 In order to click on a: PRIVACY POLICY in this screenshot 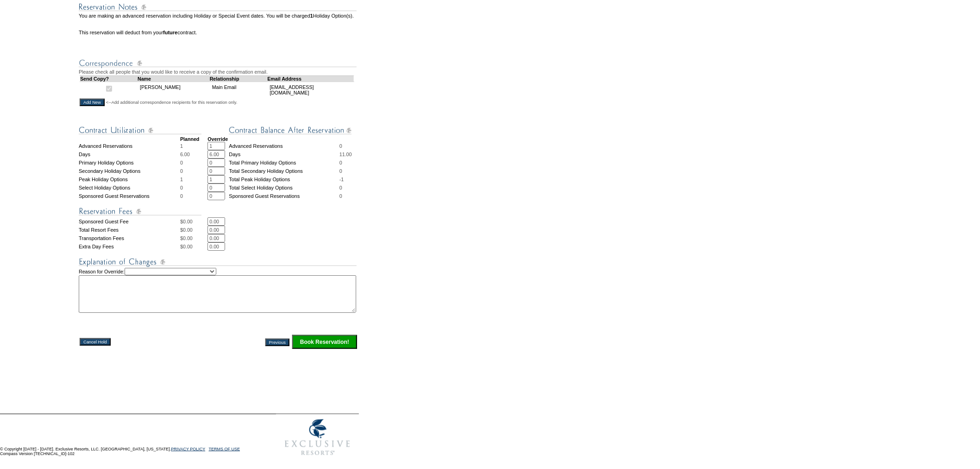, I will do `click(188, 449)`.